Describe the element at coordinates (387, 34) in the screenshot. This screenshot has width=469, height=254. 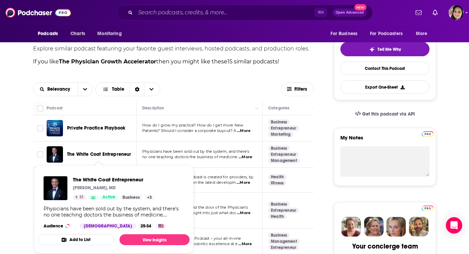
I see `span: For Podcasters` at that location.